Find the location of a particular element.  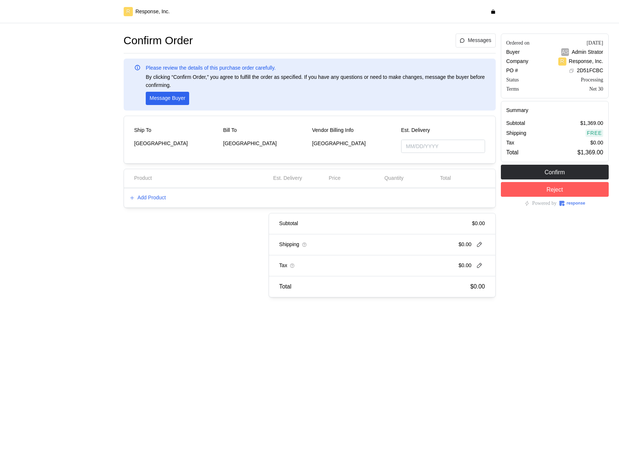

p: Product is located at coordinates (143, 178).